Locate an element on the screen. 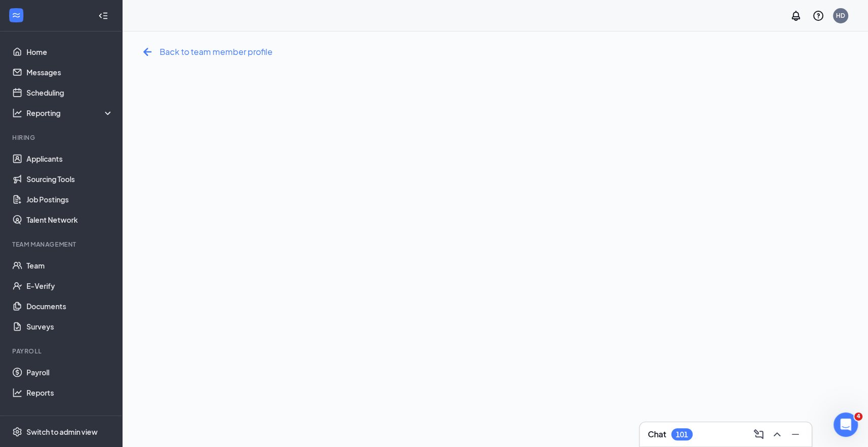 The image size is (868, 447). div: Payroll is located at coordinates (62, 351).